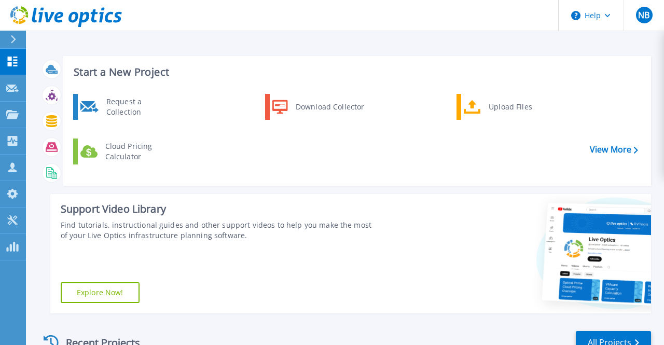 The image size is (664, 345). Describe the element at coordinates (510, 107) in the screenshot. I see `a: Upload Files` at that location.